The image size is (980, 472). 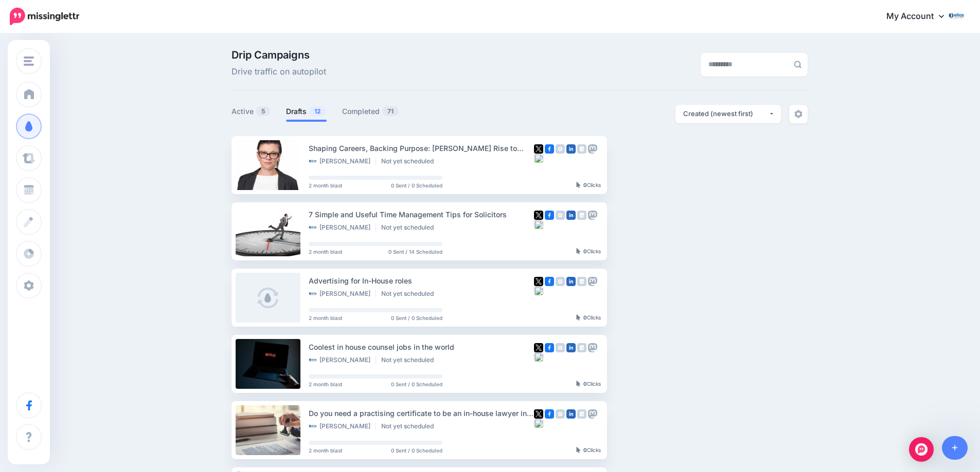 What do you see at coordinates (251, 111) in the screenshot?
I see `a: Active5` at bounding box center [251, 111].